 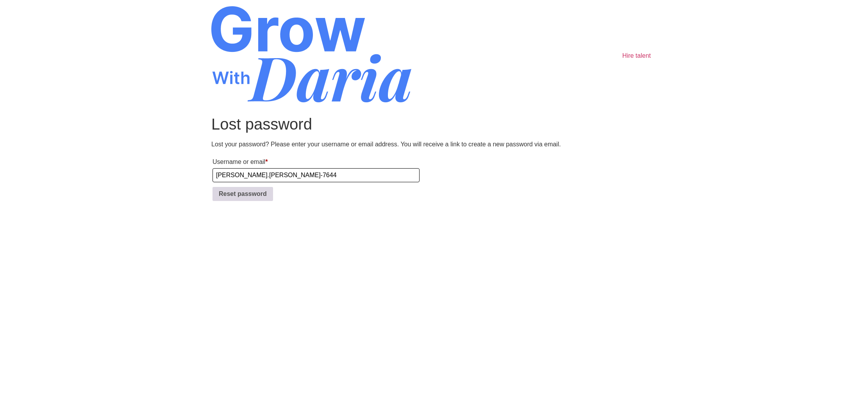 What do you see at coordinates (434, 144) in the screenshot?
I see `p: Lost your password? Please enter your username or email address. You will receive a link to creat...` at bounding box center [434, 144].